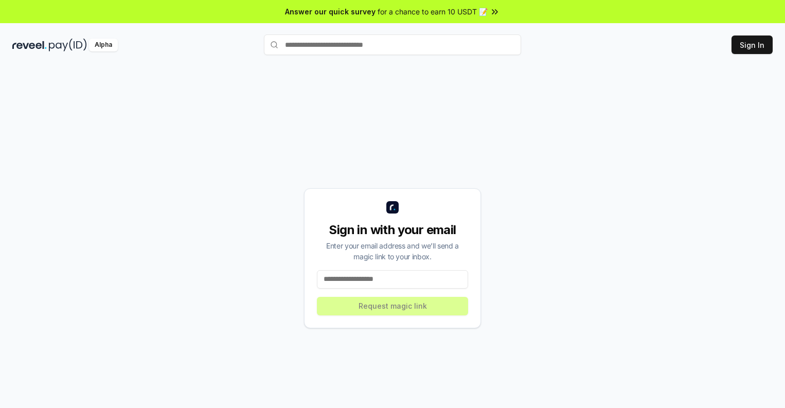  Describe the element at coordinates (752, 45) in the screenshot. I see `button: Sign In` at that location.